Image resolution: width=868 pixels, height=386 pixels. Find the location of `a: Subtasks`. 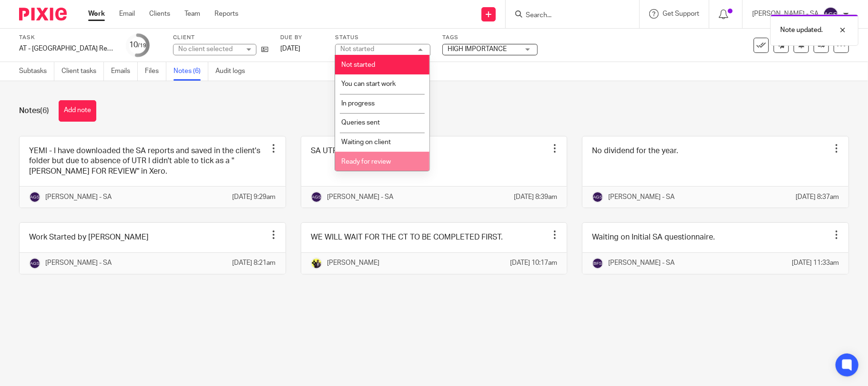

a: Subtasks is located at coordinates (37, 71).